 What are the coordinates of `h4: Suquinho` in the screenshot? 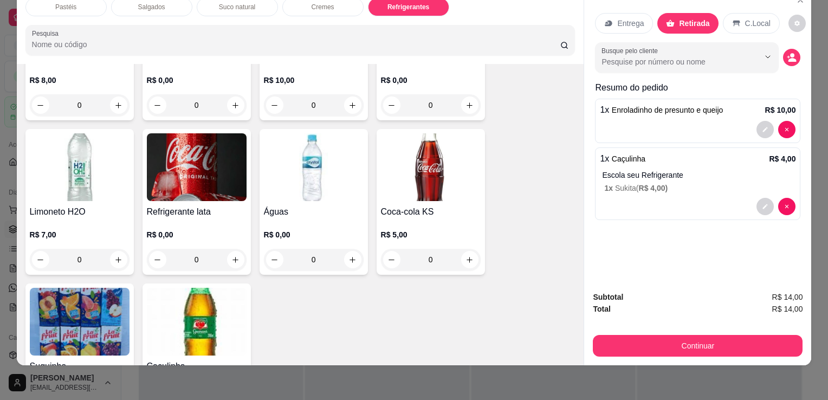 It's located at (80, 366).